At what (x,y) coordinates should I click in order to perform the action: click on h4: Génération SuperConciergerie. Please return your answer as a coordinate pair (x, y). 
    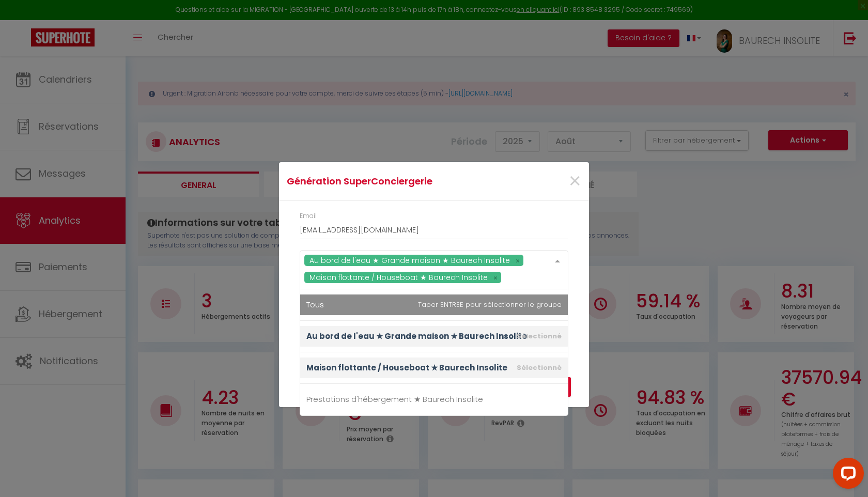
    Looking at the image, I should click on (383, 181).